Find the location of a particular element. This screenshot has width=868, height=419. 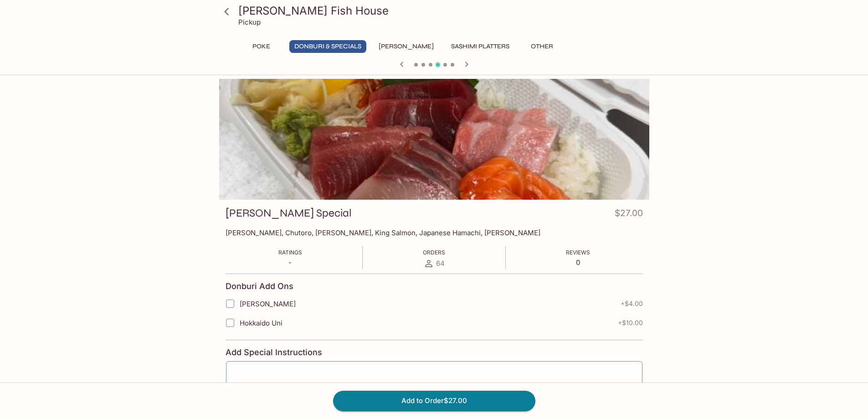

p: Pickup is located at coordinates (249, 22).